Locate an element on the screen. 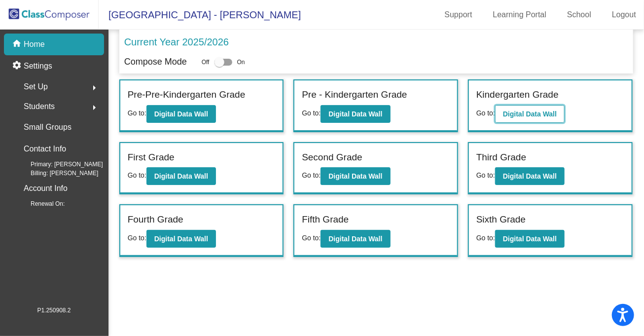  span: Off is located at coordinates (206, 62).